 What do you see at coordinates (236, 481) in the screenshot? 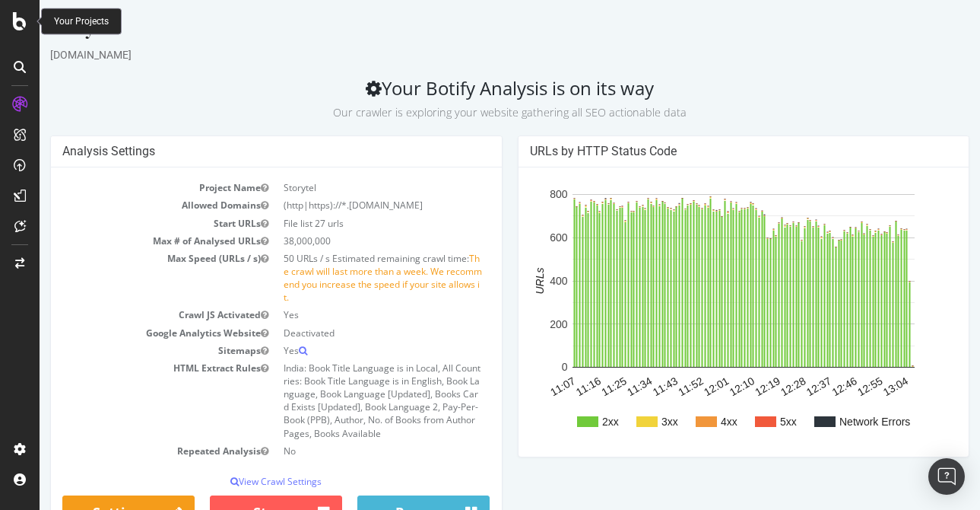
I see `p: View Crawl Settings` at bounding box center [236, 481].